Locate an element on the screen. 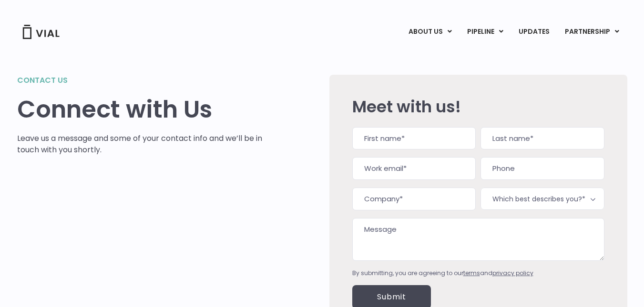 This screenshot has height=307, width=644. input: Phone is located at coordinates (542, 168).